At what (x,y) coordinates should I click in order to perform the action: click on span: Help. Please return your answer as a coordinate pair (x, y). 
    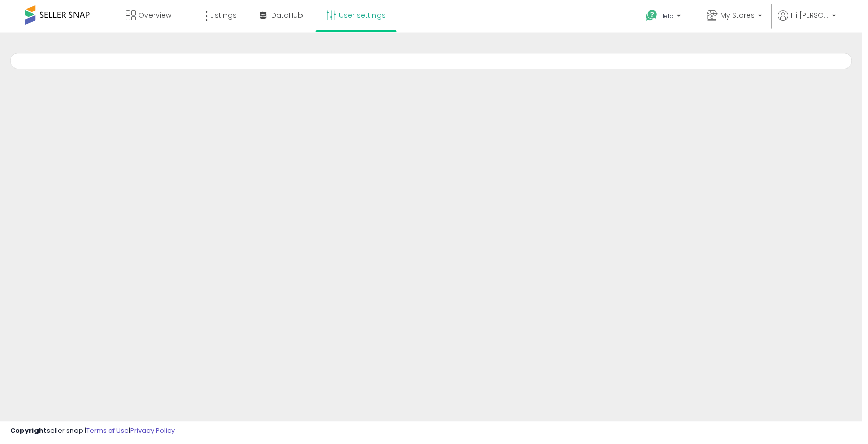
    Looking at the image, I should click on (671, 16).